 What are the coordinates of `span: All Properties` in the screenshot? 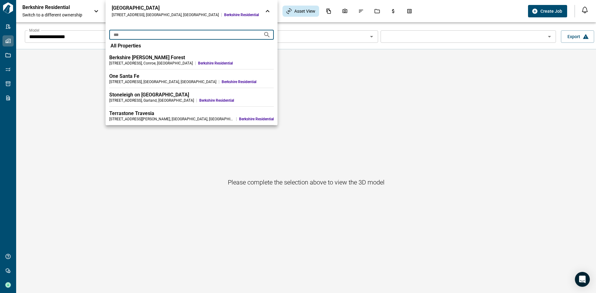 It's located at (126, 46).